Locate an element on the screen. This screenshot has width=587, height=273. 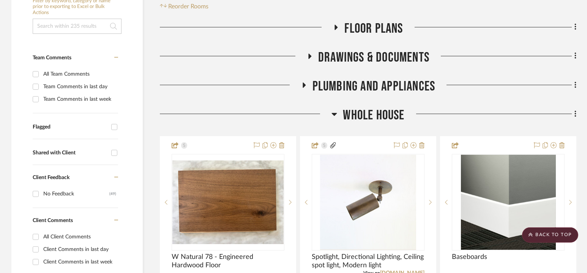
span: Baseboards is located at coordinates (469, 257).